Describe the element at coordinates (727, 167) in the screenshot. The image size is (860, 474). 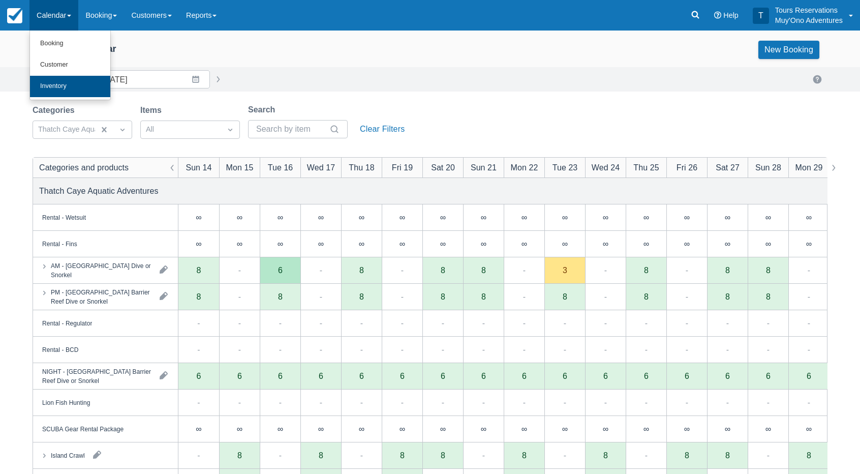
I see `div: Sat 27` at that location.